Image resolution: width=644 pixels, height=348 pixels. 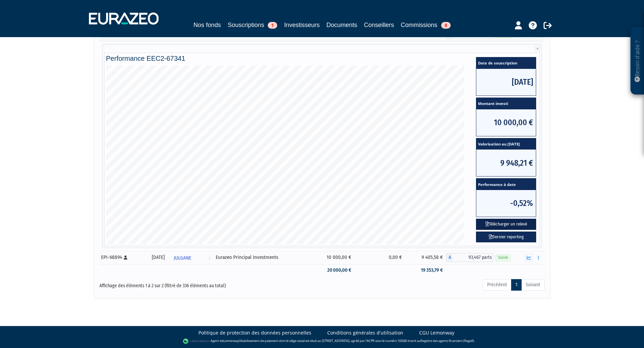 I want to click on span: -0,52%, so click(x=506, y=203).